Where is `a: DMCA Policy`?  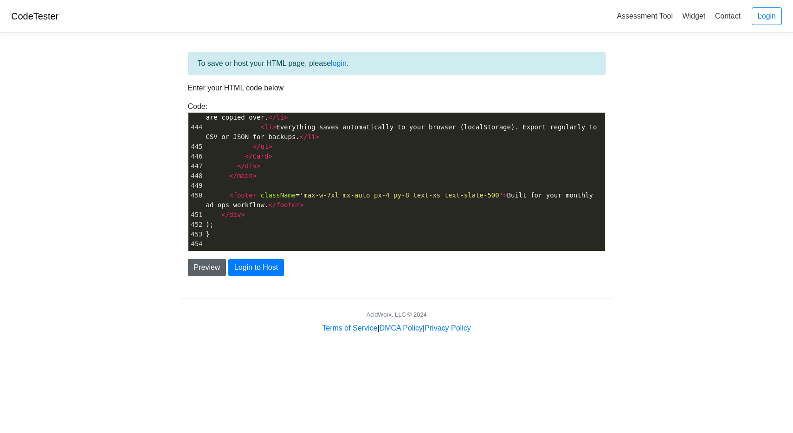 a: DMCA Policy is located at coordinates (401, 328).